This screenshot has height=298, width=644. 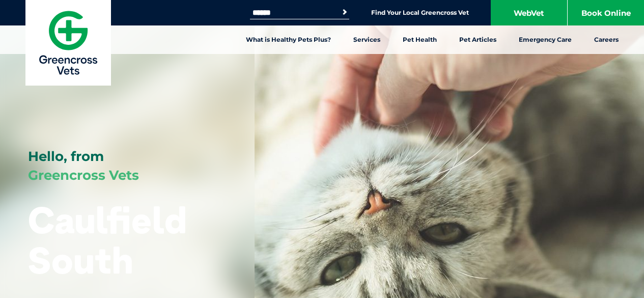 I want to click on a: Emergency Care, so click(x=545, y=40).